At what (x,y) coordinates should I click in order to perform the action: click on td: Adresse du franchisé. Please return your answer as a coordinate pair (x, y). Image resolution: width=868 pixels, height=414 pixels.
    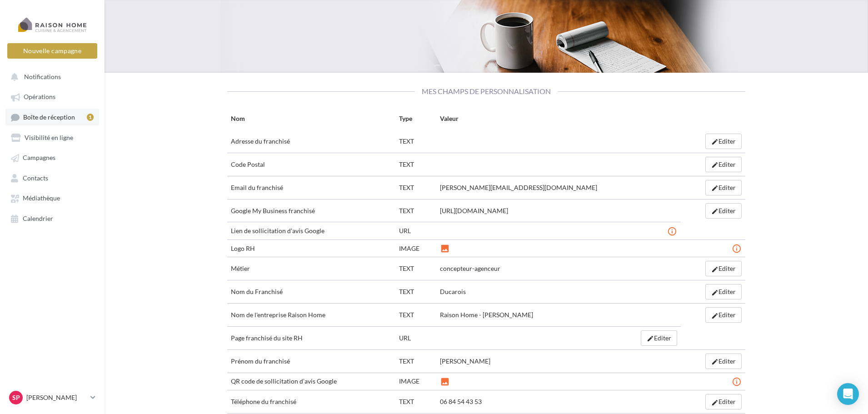
    Looking at the image, I should click on (311, 141).